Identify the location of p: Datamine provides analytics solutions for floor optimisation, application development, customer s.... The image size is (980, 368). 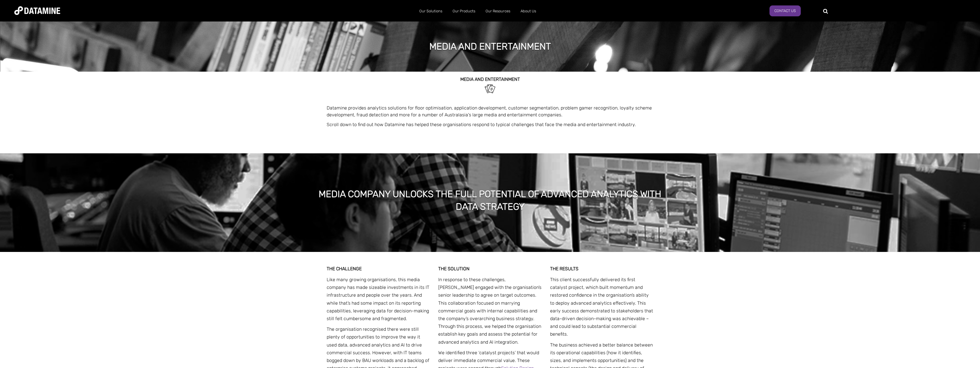
(490, 111).